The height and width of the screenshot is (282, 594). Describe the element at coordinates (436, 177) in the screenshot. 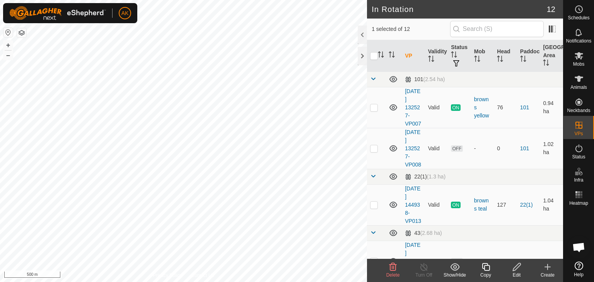

I see `span: (1.3 ha)` at that location.